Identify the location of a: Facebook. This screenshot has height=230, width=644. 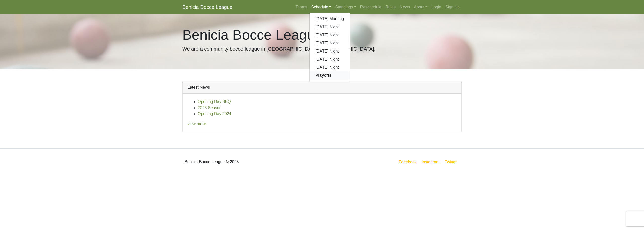
(408, 162).